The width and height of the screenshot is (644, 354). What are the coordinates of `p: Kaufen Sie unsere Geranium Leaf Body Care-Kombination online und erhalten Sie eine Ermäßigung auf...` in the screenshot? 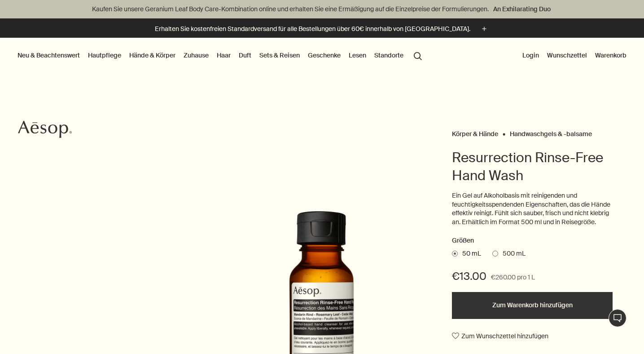 It's located at (322, 9).